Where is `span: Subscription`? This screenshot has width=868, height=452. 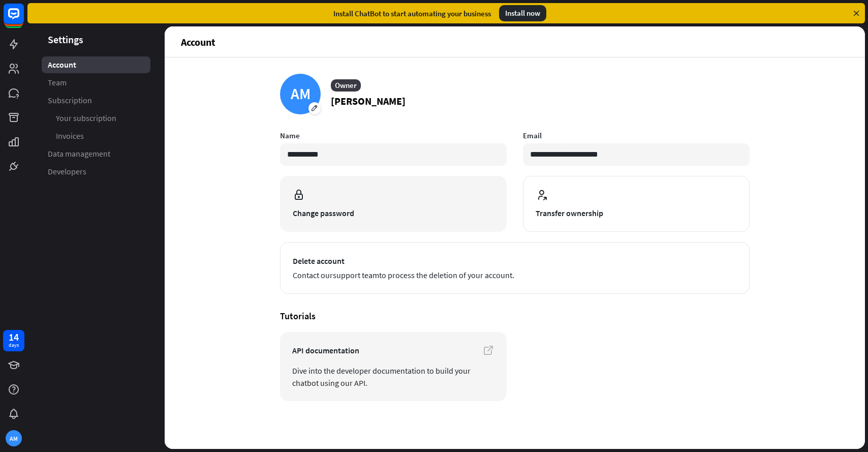
span: Subscription is located at coordinates (70, 100).